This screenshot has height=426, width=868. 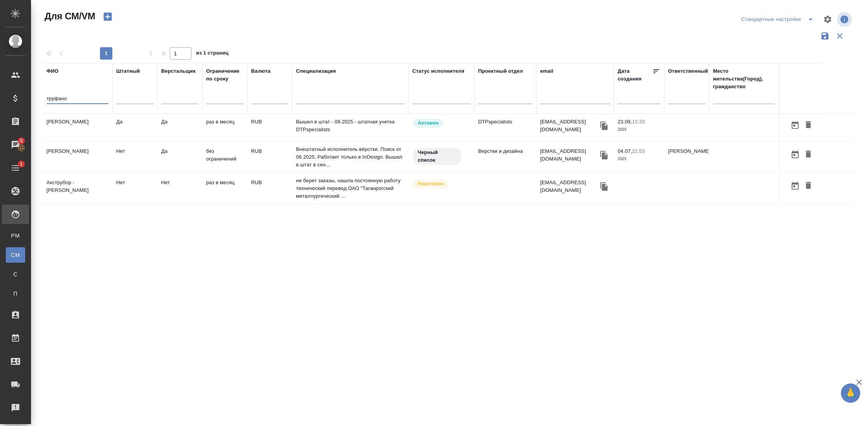 What do you see at coordinates (15, 274) in the screenshot?
I see `a: С` at bounding box center [15, 274].